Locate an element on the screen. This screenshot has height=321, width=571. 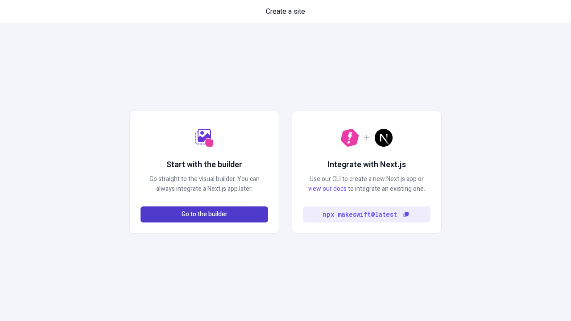
span: Create a site is located at coordinates (286, 12).